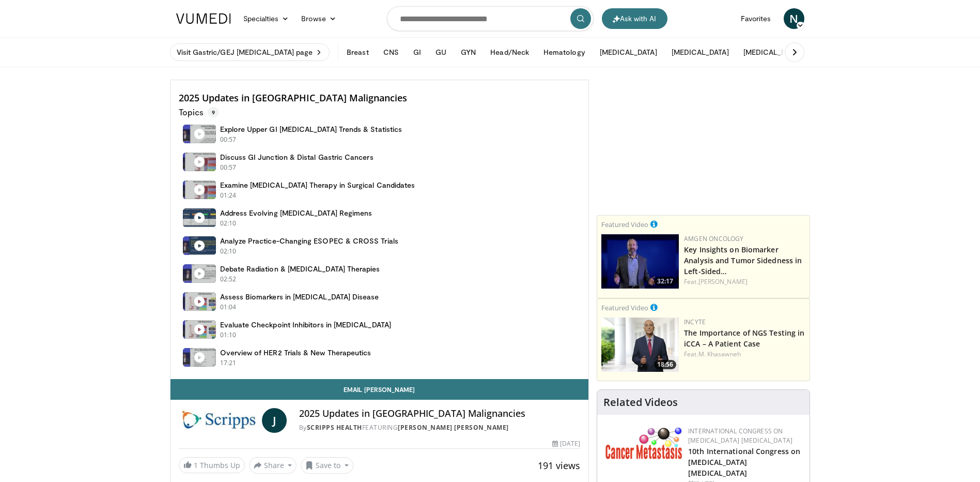 The width and height of the screenshot is (980, 482). Describe the element at coordinates (644, 443) in the screenshot. I see `img: 6ff8bc22-9509-4454-a4f8-ac79dd3b8976.png.150x105_q85_autocrop_double_scale_upscale_version-0.2.png` at that location.